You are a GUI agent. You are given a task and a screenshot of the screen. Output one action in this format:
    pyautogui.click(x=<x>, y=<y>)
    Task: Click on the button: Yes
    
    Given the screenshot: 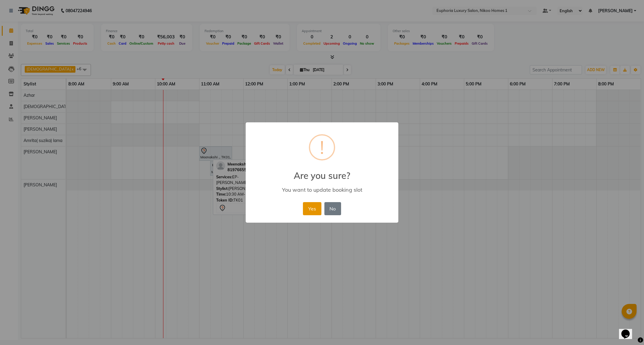 What is the action you would take?
    pyautogui.click(x=312, y=209)
    